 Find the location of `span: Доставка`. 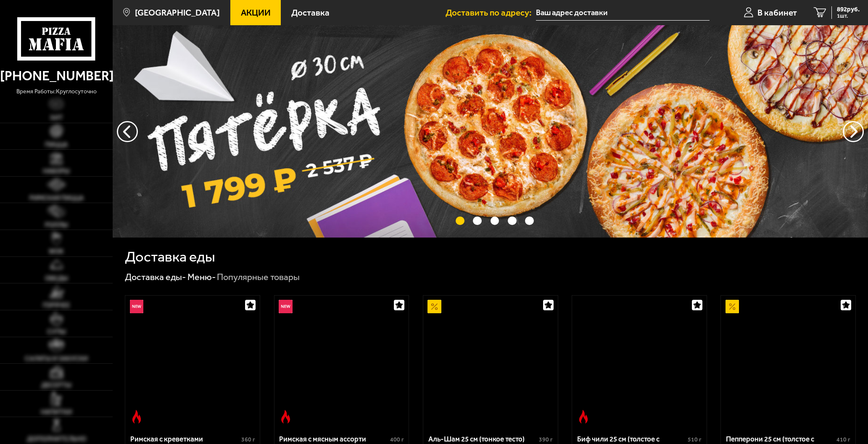

span: Доставка is located at coordinates (310, 13).